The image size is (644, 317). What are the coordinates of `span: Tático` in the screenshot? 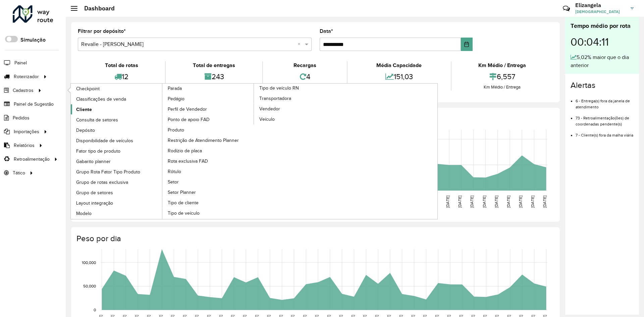 It's located at (19, 172).